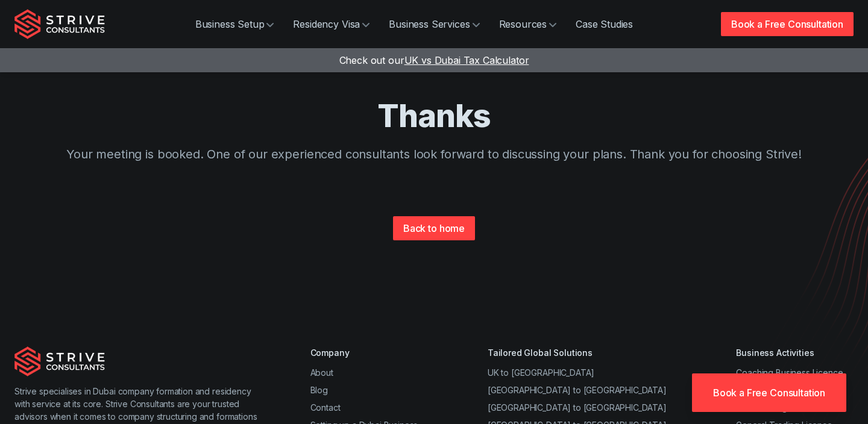 Image resolution: width=868 pixels, height=424 pixels. I want to click on div: Tailored Global Solutions, so click(577, 352).